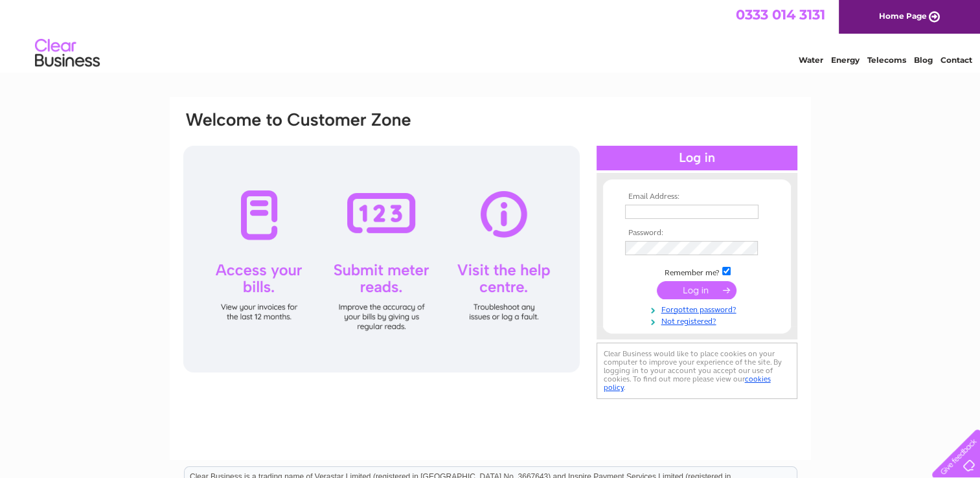 This screenshot has width=980, height=478. I want to click on input: Submit, so click(697, 290).